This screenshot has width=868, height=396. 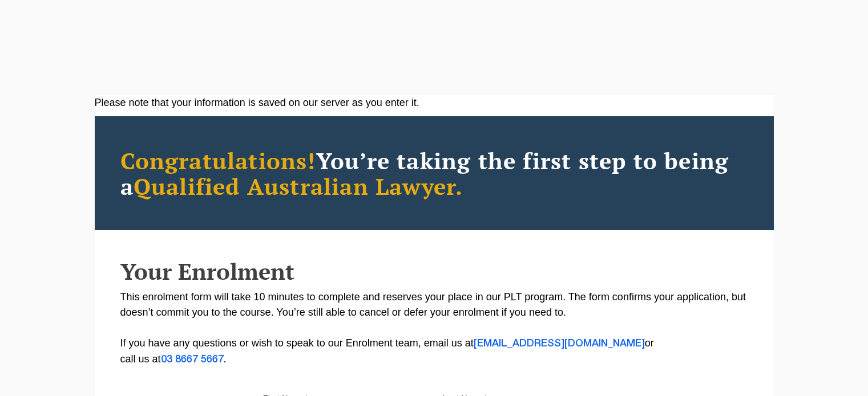 What do you see at coordinates (218, 161) in the screenshot?
I see `span: Congratulations!` at bounding box center [218, 161].